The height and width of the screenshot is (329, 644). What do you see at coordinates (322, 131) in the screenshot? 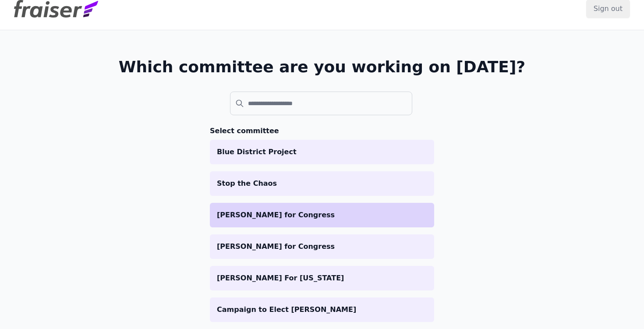
I see `h3: Select committee` at bounding box center [322, 131].